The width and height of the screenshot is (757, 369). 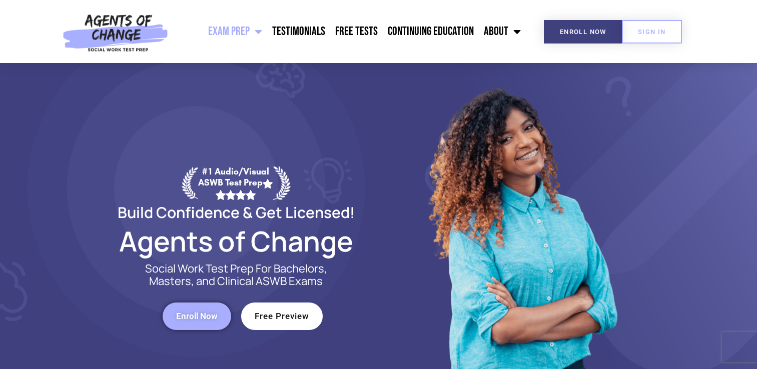 I want to click on span: SIGN IN, so click(x=652, y=32).